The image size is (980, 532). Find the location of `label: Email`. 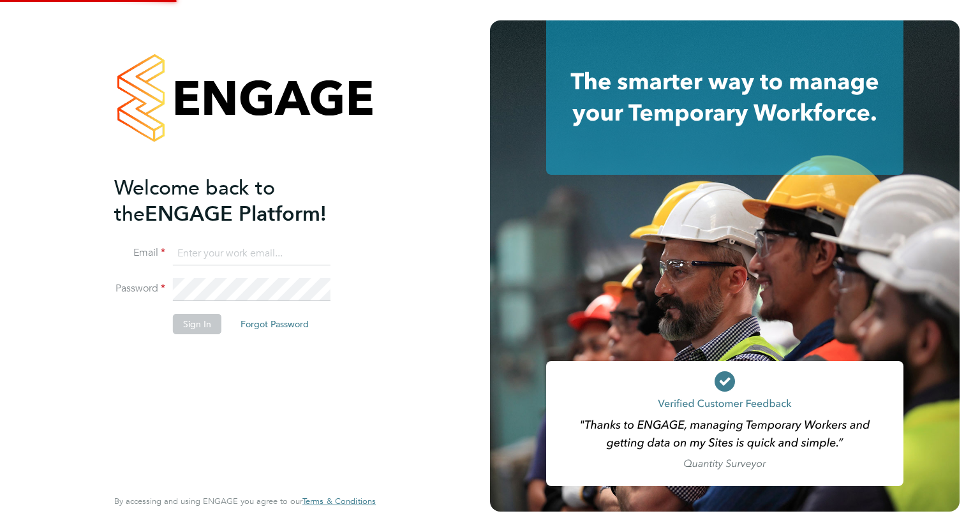

label: Email is located at coordinates (140, 253).